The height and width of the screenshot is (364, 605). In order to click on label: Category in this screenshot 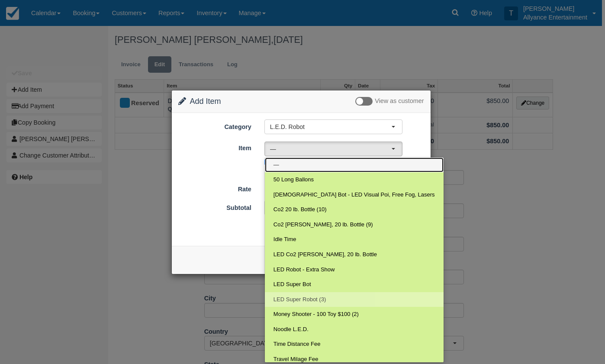, I will do `click(214, 126)`.